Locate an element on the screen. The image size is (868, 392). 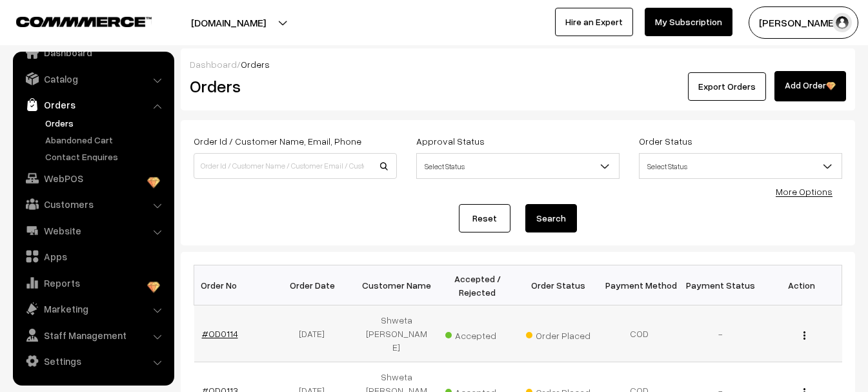
a: COMMMERCE is located at coordinates (73, 21).